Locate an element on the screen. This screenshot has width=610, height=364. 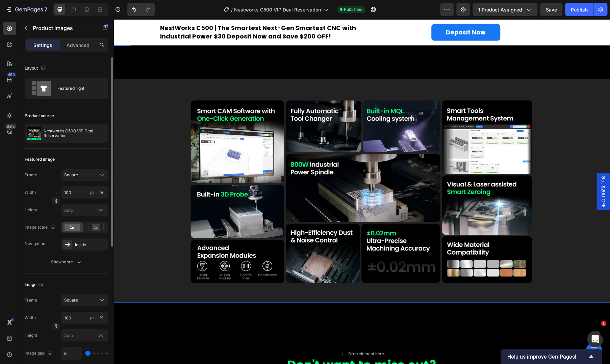
span: Nestworks C500 VIP Deal Reservation is located at coordinates (277, 10).